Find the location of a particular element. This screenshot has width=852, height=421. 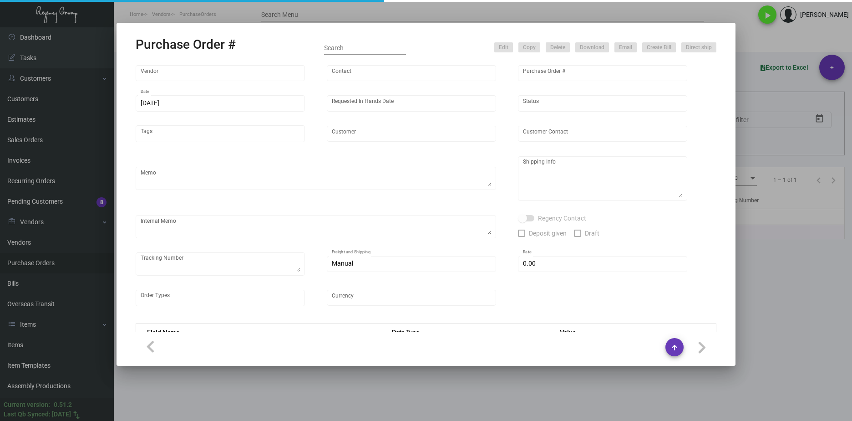

span: Draft is located at coordinates (592, 233).